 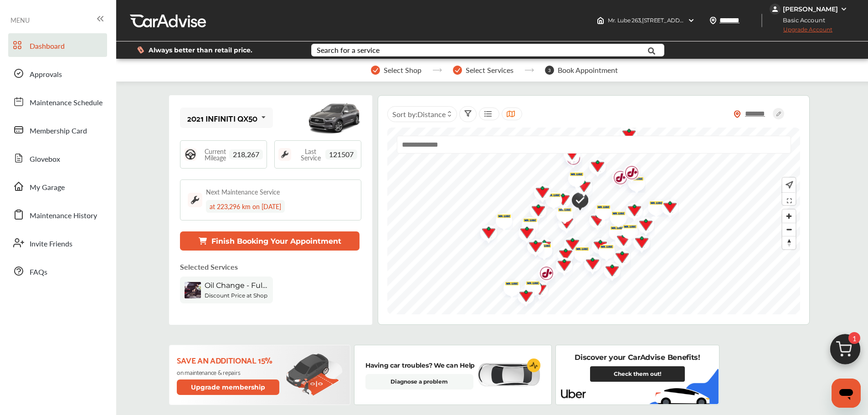 I want to click on span: Current Mileage, so click(x=215, y=154).